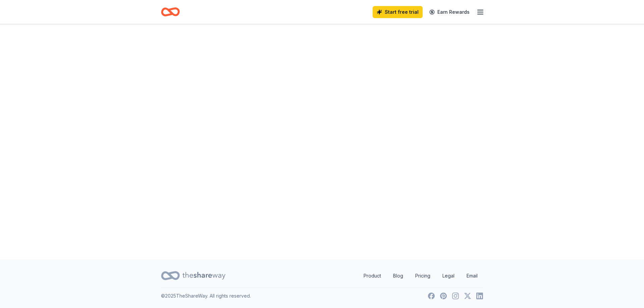 The height and width of the screenshot is (308, 644). What do you see at coordinates (398, 12) in the screenshot?
I see `a: Start free trial` at bounding box center [398, 12].